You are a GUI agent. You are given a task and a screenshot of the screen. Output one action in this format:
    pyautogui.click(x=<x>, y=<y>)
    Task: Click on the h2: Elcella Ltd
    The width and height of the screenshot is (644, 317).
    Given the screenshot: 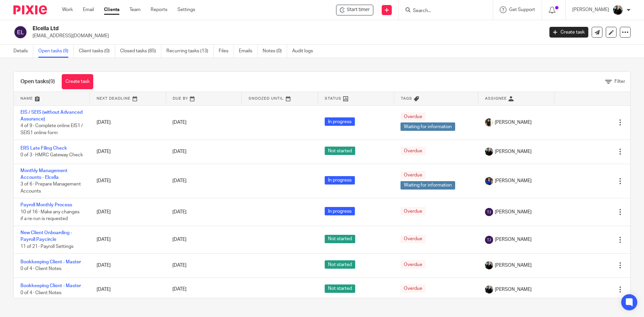 What is the action you would take?
    pyautogui.click(x=235, y=29)
    